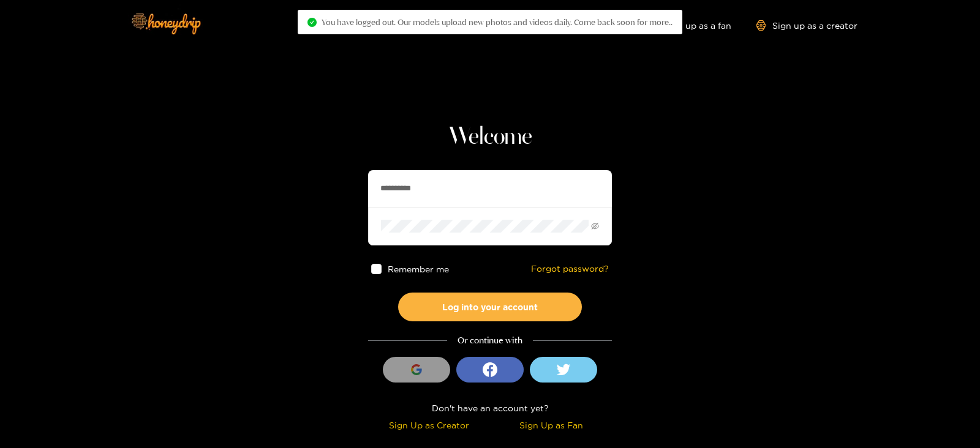 The image size is (980, 448). What do you see at coordinates (490, 408) in the screenshot?
I see `div: Don't have an account yet?` at bounding box center [490, 408].